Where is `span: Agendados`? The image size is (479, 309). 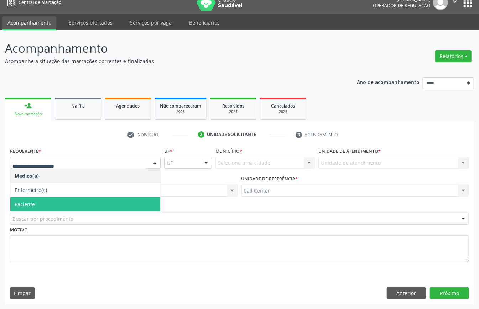
span: Agendados is located at coordinates (128, 106).